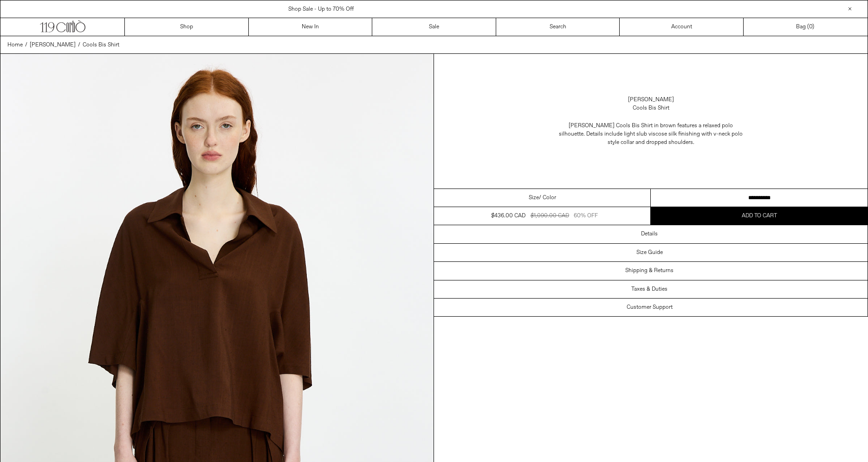 This screenshot has width=868, height=462. What do you see at coordinates (805, 27) in the screenshot?
I see `a: Bag ()` at bounding box center [805, 27].